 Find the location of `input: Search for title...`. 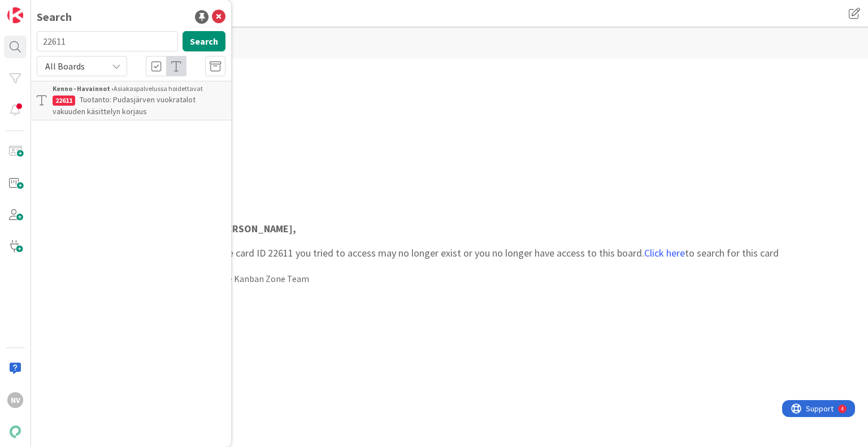

input: Search for title... is located at coordinates (107, 41).